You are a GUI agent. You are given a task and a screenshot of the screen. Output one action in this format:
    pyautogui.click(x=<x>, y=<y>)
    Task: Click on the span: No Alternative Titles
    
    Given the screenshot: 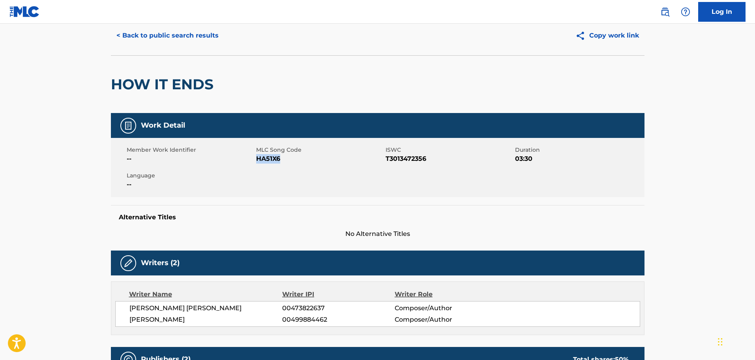 What is the action you would take?
    pyautogui.click(x=378, y=234)
    